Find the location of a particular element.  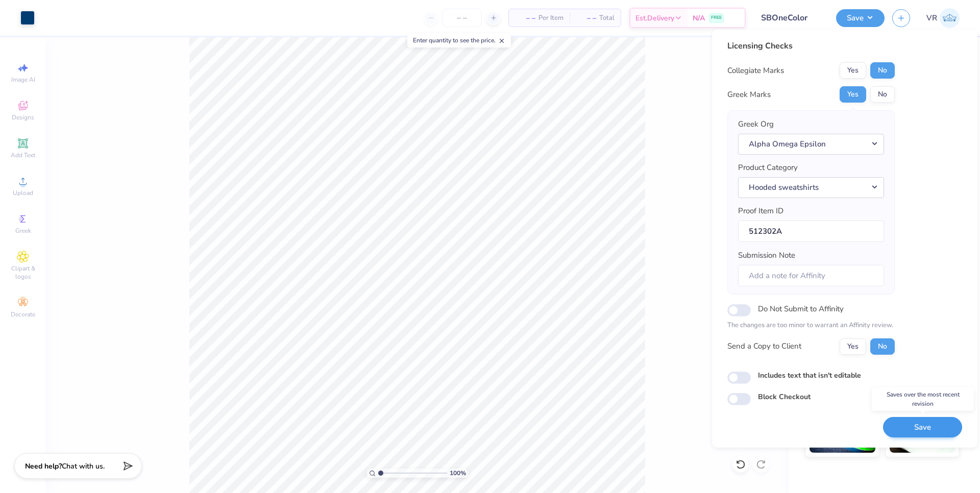

input: Untitled Design is located at coordinates (790, 18).